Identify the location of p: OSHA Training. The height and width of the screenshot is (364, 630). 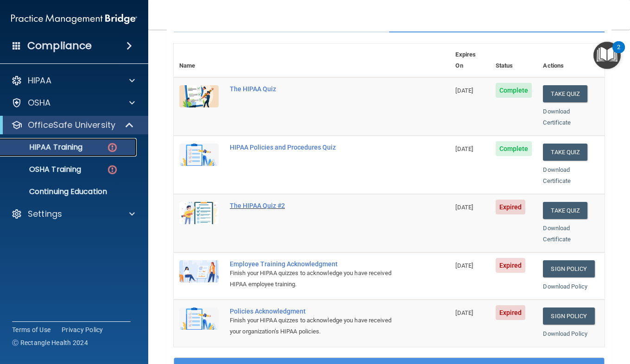
(44, 169).